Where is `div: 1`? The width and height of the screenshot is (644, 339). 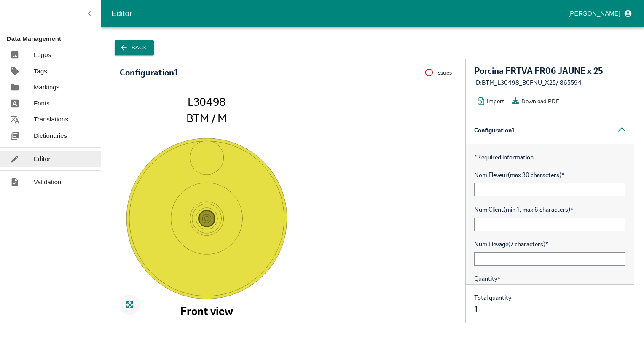 div: 1 is located at coordinates (493, 309).